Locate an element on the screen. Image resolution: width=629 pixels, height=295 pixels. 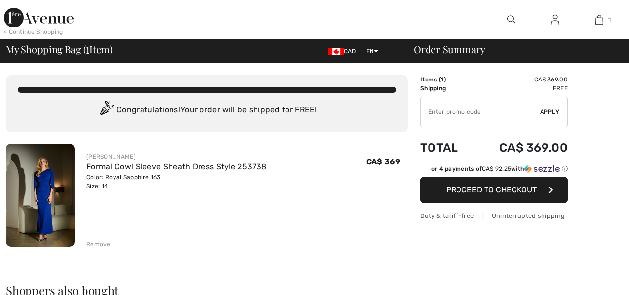
img: 1ère Avenue is located at coordinates (39, 18).